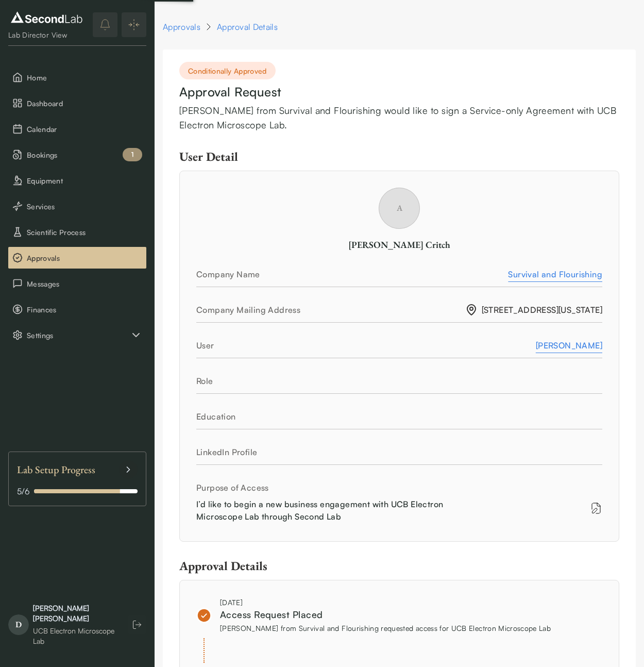  Describe the element at coordinates (77, 232) in the screenshot. I see `a: Scientific Process` at that location.